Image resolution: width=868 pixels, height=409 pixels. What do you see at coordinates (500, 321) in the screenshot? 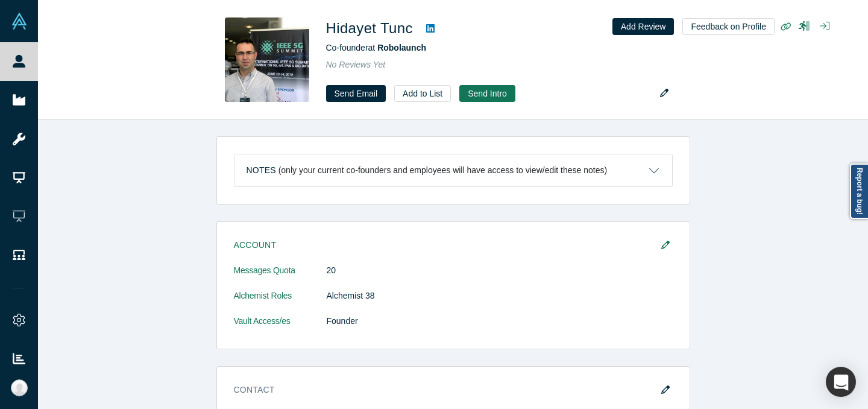
I see `dd: Founder` at bounding box center [500, 321].